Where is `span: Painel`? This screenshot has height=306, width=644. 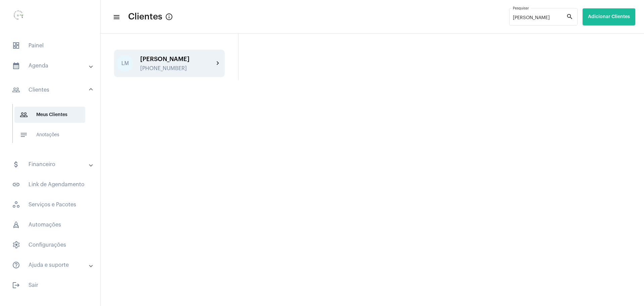
span: Painel is located at coordinates (50, 46).